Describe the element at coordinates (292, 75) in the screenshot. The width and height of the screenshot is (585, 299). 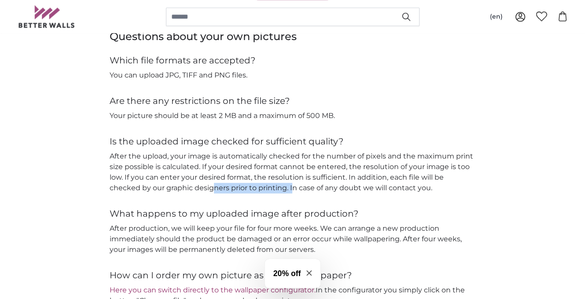
I see `p: You can upload JPG, TIFF and PNG files.` at that location.